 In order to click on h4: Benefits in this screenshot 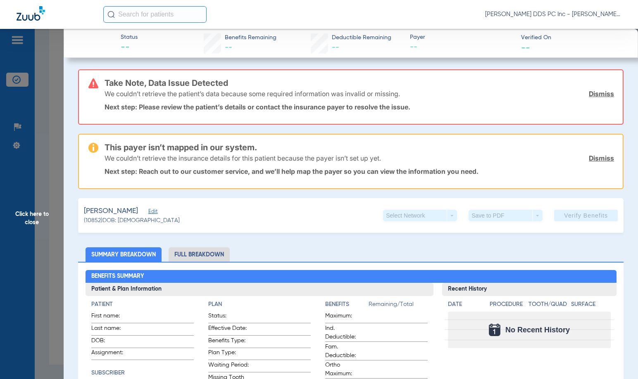, I will do `click(347, 304)`.